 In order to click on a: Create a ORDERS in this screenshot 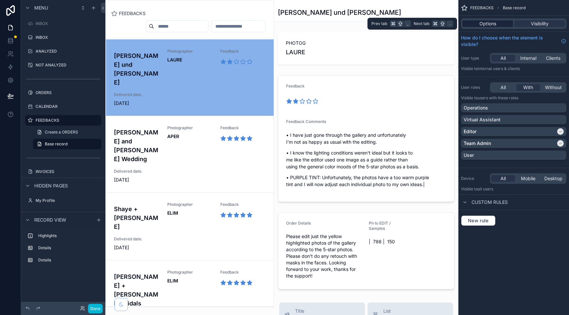, I will do `click(67, 132)`.